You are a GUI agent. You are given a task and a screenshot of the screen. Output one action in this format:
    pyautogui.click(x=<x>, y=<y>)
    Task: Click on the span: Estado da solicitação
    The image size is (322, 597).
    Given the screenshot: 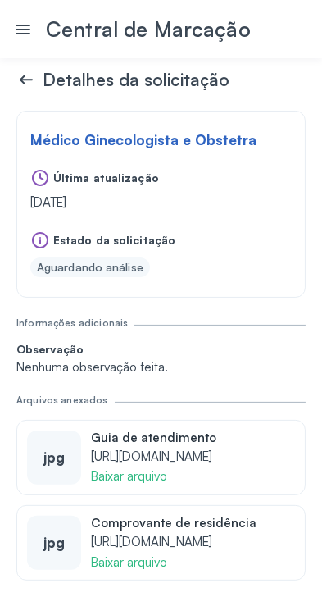 What is the action you would take?
    pyautogui.click(x=114, y=240)
    